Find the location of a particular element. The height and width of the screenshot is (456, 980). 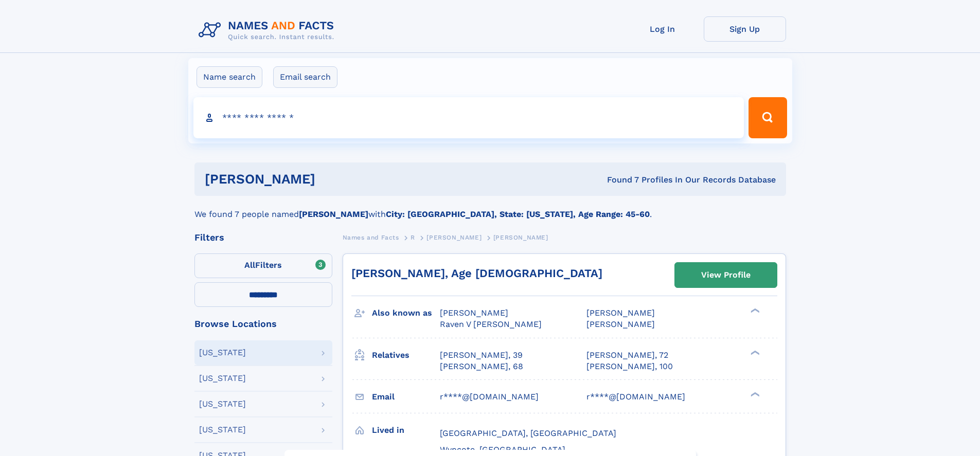

img: Logo Names and Facts is located at coordinates (268, 30).